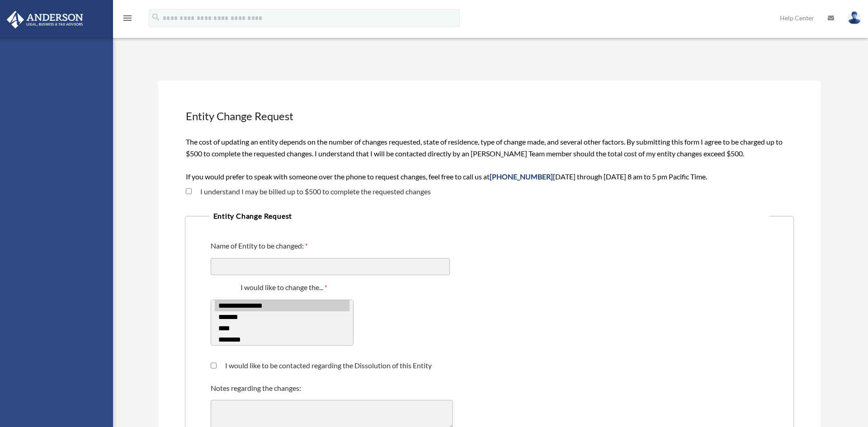  What do you see at coordinates (260, 246) in the screenshot?
I see `label: Name of Entity to be changed:` at bounding box center [260, 246].